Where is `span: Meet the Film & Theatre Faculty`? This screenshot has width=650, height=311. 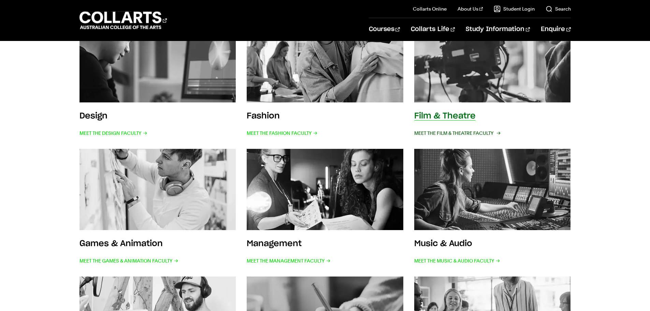 span: Meet the Film & Theatre Faculty is located at coordinates (457, 133).